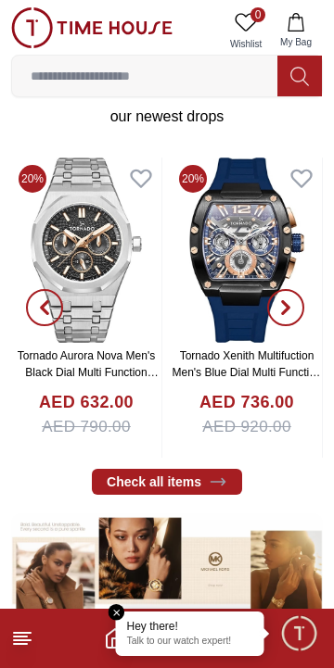 The image size is (334, 668). Describe the element at coordinates (190, 626) in the screenshot. I see `div: Hey there!` at that location.